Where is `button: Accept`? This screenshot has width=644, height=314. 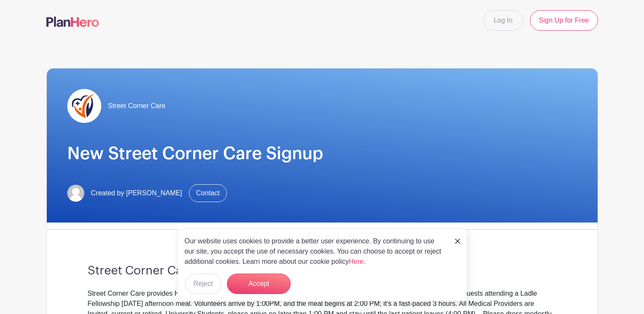
button: Accept is located at coordinates (259, 284).